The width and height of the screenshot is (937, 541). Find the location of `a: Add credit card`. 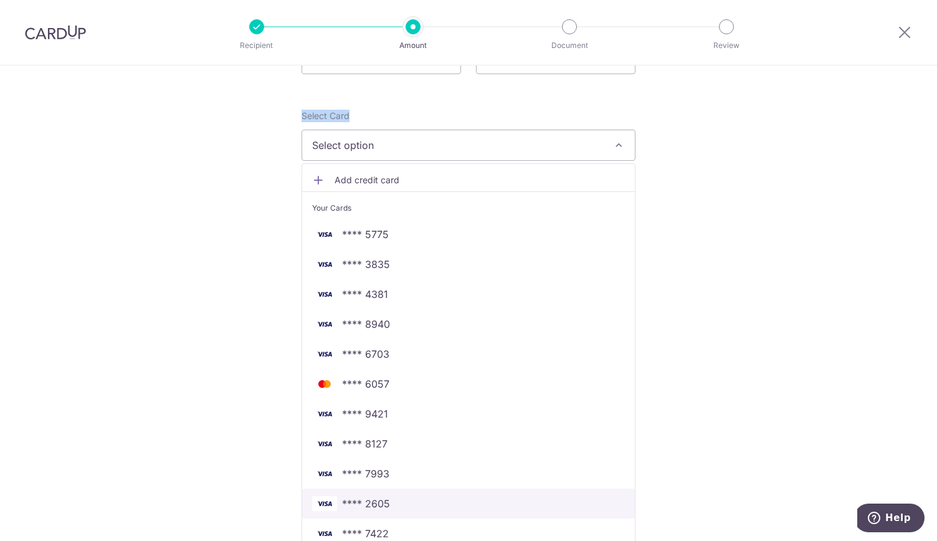

a: Add credit card is located at coordinates (469, 180).